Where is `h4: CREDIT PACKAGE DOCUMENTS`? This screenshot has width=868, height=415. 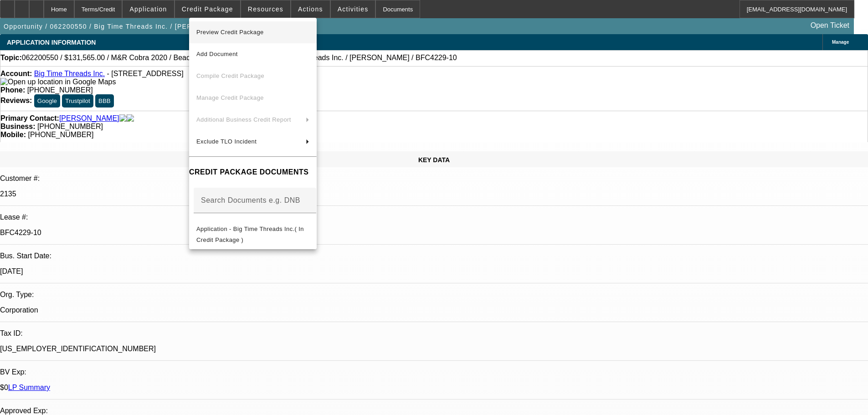 h4: CREDIT PACKAGE DOCUMENTS is located at coordinates (253, 173).